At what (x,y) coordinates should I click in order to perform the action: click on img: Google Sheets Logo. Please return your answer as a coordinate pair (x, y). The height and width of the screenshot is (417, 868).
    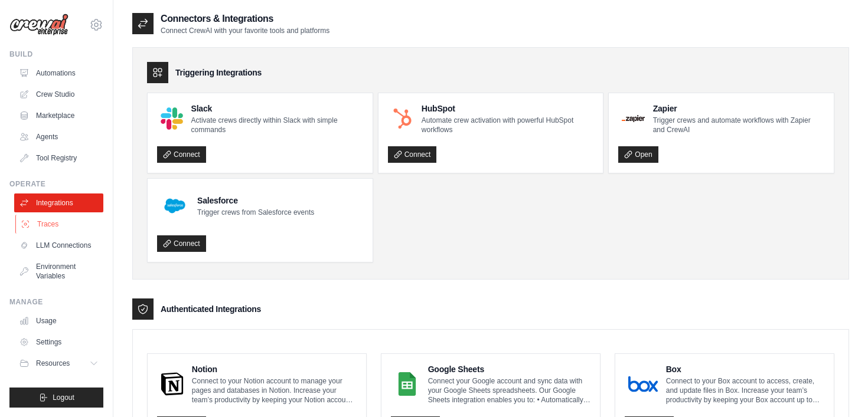
    Looking at the image, I should click on (407, 384).